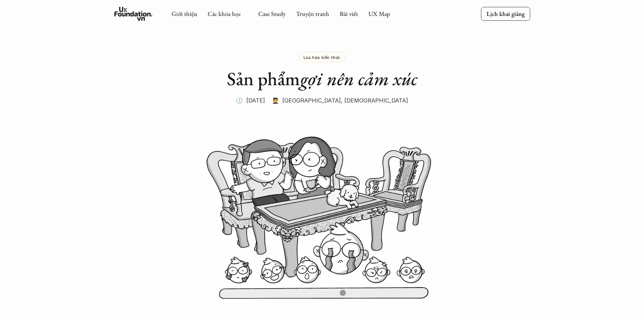  What do you see at coordinates (322, 79) in the screenshot?
I see `h1: Sản phẩm` at bounding box center [322, 79].